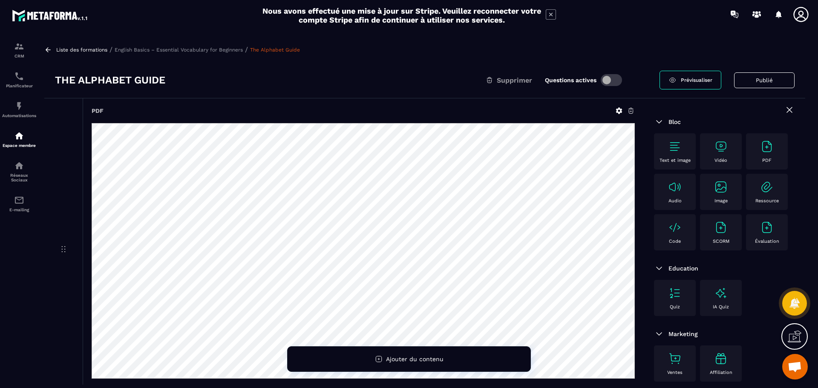 This screenshot has width=818, height=388. I want to click on p: Image, so click(721, 201).